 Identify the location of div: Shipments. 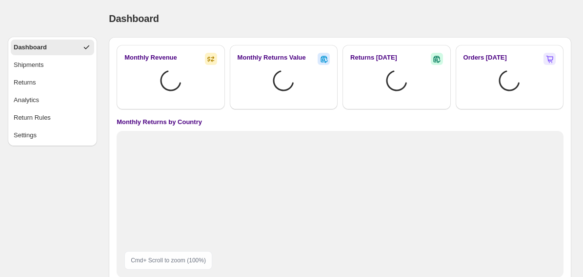
(28, 65).